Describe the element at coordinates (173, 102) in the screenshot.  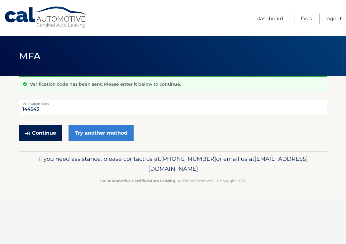
I see `label: Verification Code` at that location.